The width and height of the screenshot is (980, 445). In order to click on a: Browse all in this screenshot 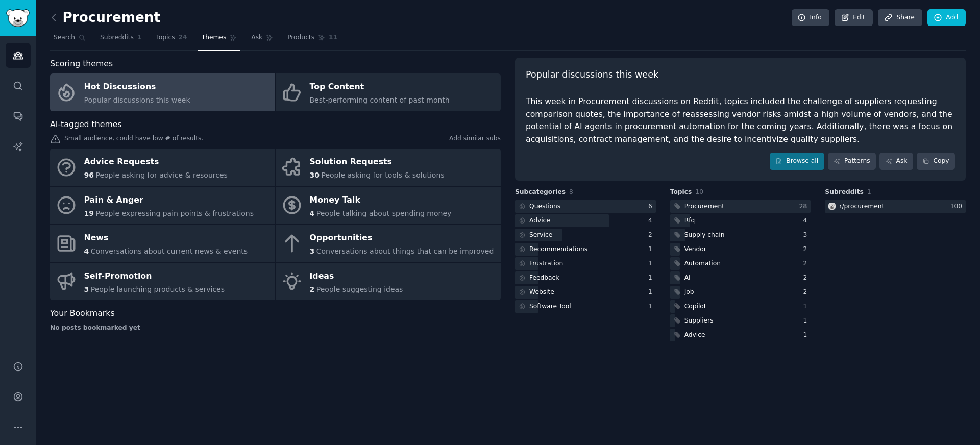, I will do `click(797, 161)`.